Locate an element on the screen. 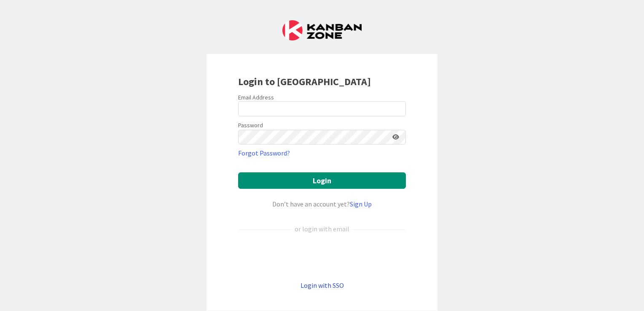 The height and width of the screenshot is (311, 644). a: Login with SSO is located at coordinates (322, 286).